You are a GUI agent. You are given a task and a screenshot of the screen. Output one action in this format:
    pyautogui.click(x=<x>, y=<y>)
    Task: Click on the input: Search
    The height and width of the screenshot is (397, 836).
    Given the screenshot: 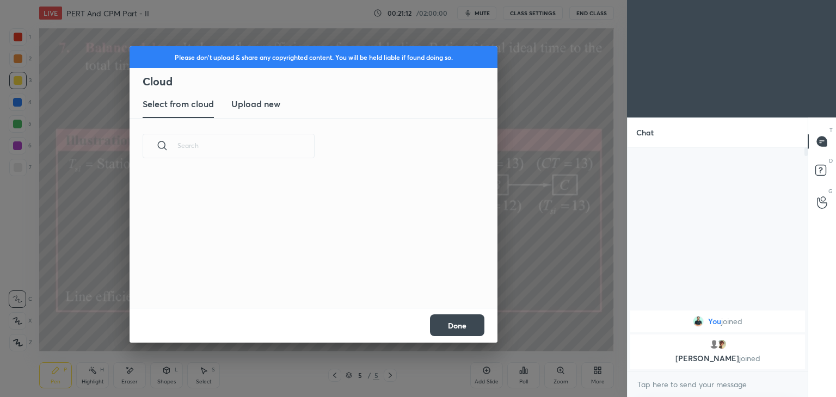 What is the action you would take?
    pyautogui.click(x=246, y=145)
    